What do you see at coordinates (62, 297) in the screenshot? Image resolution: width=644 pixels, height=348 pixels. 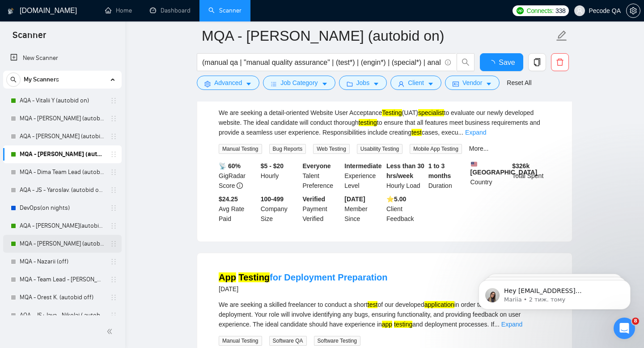 I see `a: MQA - Orest K. (autobid off)` at bounding box center [62, 297].